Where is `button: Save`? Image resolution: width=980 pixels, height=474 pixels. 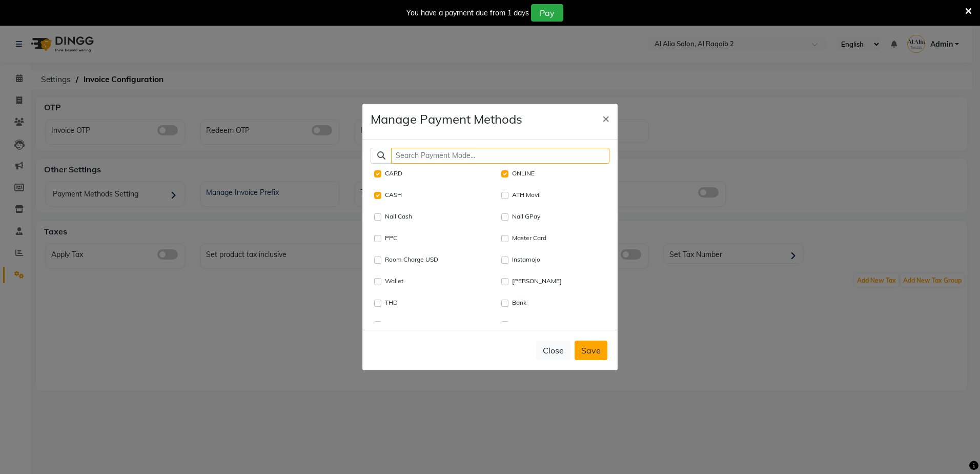
button: Save is located at coordinates (591, 350).